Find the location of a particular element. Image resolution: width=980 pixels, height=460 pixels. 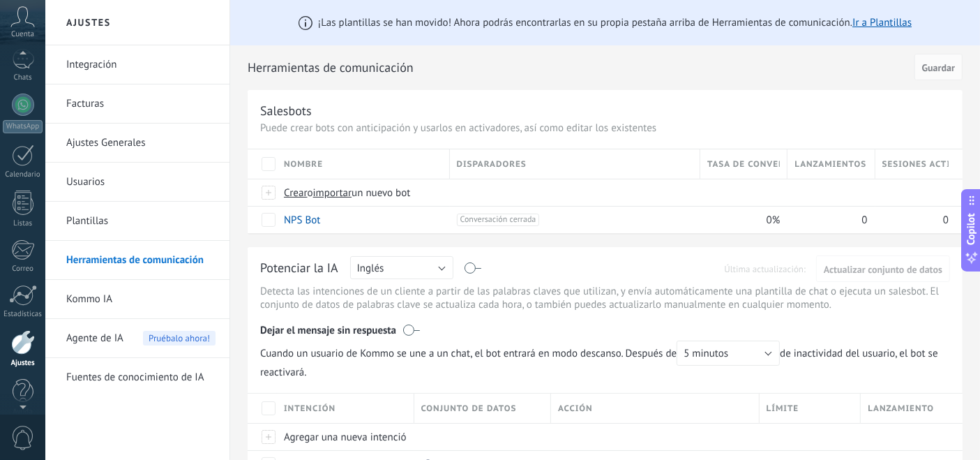

li: Facturas is located at coordinates (137, 104).